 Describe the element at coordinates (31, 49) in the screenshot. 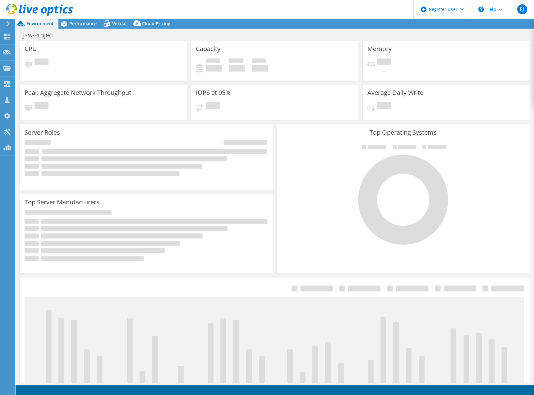

I see `h3: CPU` at that location.